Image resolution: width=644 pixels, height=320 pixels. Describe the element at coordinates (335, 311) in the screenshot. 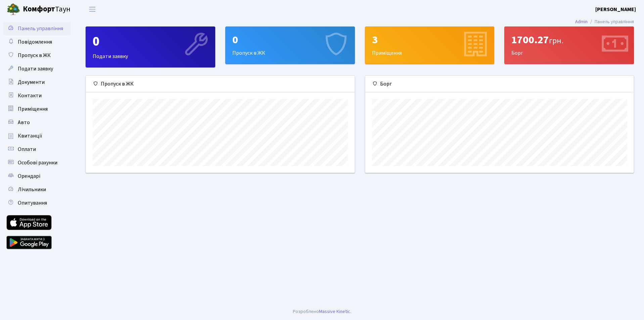

I see `a: Massive Kinetic` at that location.